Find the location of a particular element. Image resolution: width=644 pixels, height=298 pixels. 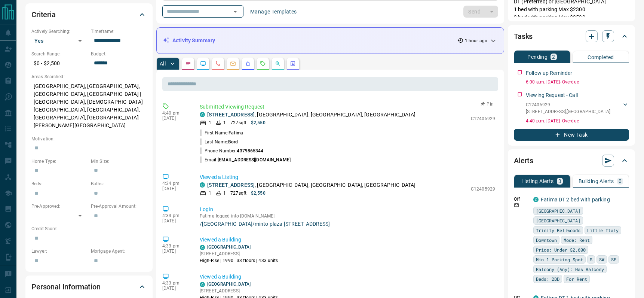

span: SE is located at coordinates (613, 259).